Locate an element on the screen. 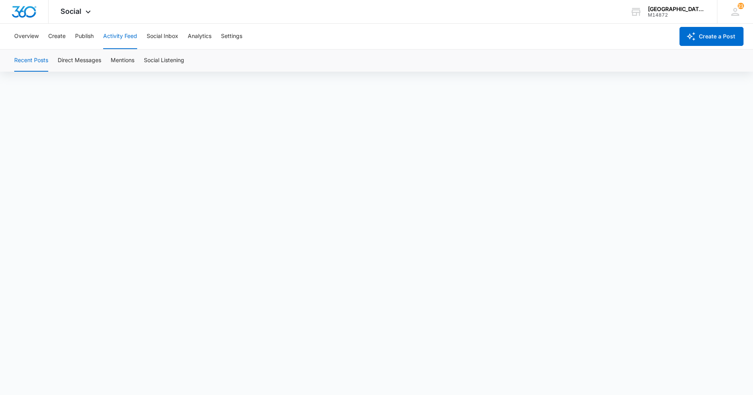 The width and height of the screenshot is (753, 395). button: Publish is located at coordinates (84, 36).